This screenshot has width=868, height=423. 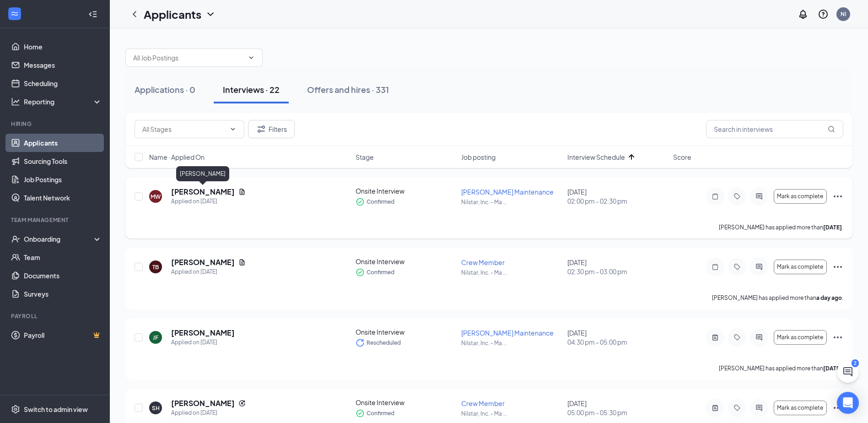 What do you see at coordinates (59, 239) in the screenshot?
I see `div: Onboarding` at bounding box center [59, 239].